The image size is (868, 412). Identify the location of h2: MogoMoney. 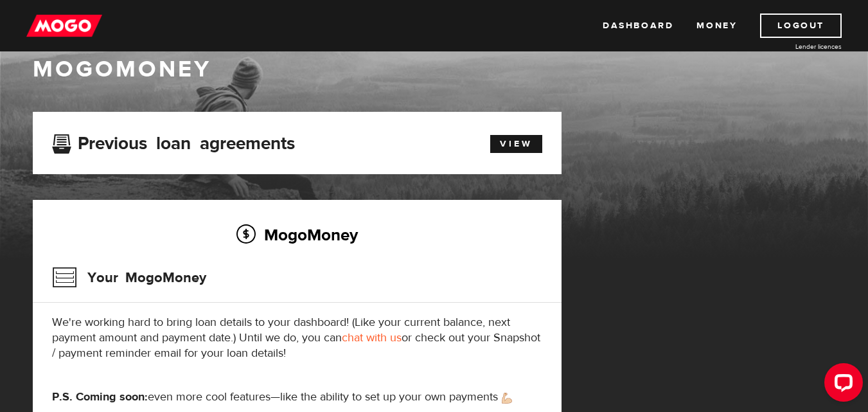
(297, 235).